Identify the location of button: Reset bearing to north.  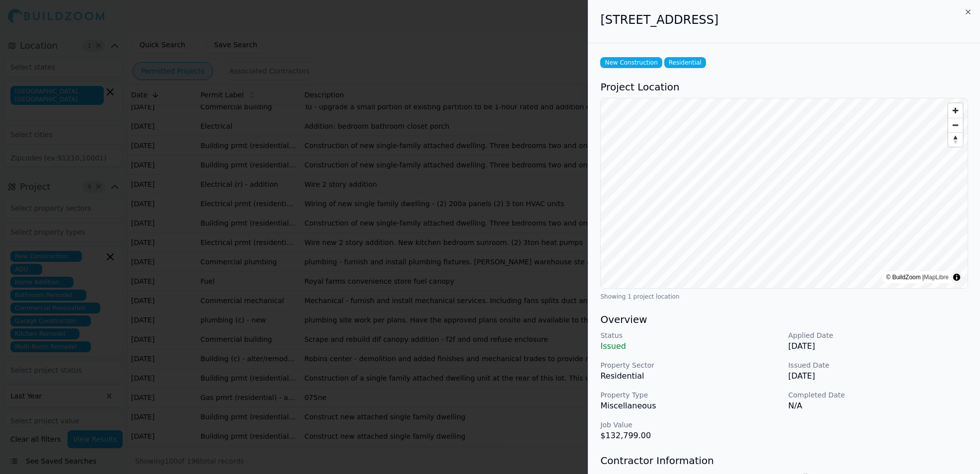
(955, 139).